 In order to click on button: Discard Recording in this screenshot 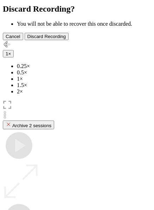, I will do `click(47, 36)`.